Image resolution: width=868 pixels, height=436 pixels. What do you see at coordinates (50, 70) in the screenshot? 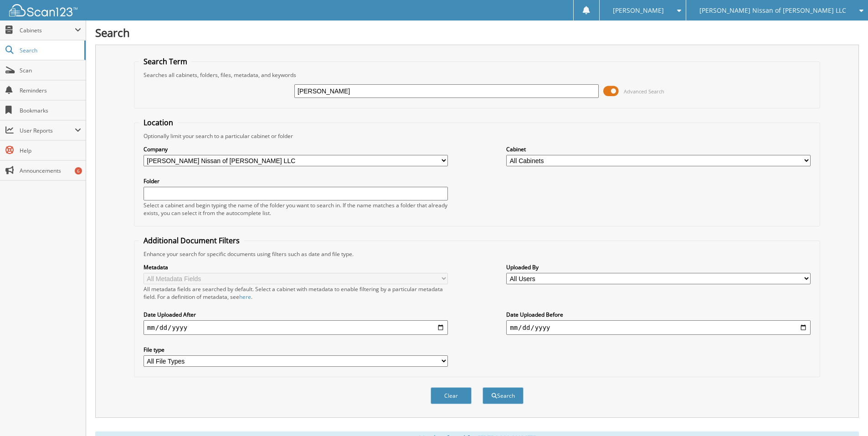
I see `span: Scan` at bounding box center [50, 70].